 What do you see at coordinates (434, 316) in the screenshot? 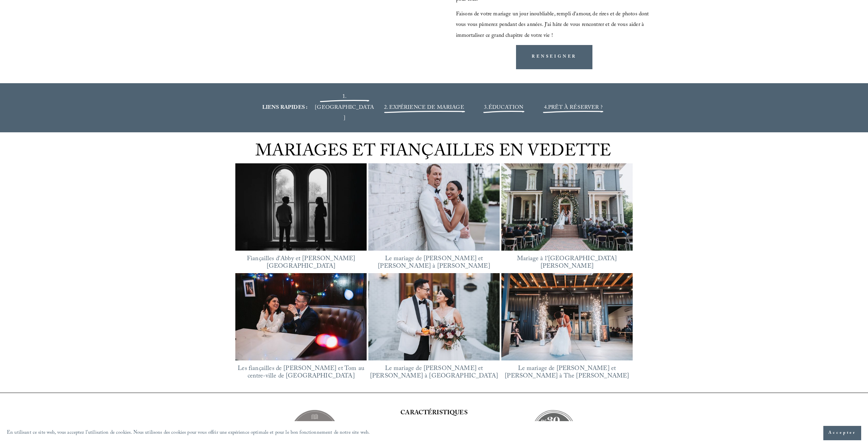
I see `img: Le mariage de Bradford de Justine et Xinli` at bounding box center [434, 316].